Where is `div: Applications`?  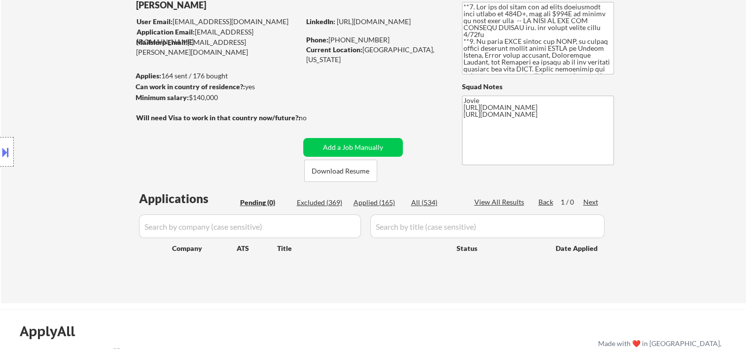
div: Applications is located at coordinates (188, 199).